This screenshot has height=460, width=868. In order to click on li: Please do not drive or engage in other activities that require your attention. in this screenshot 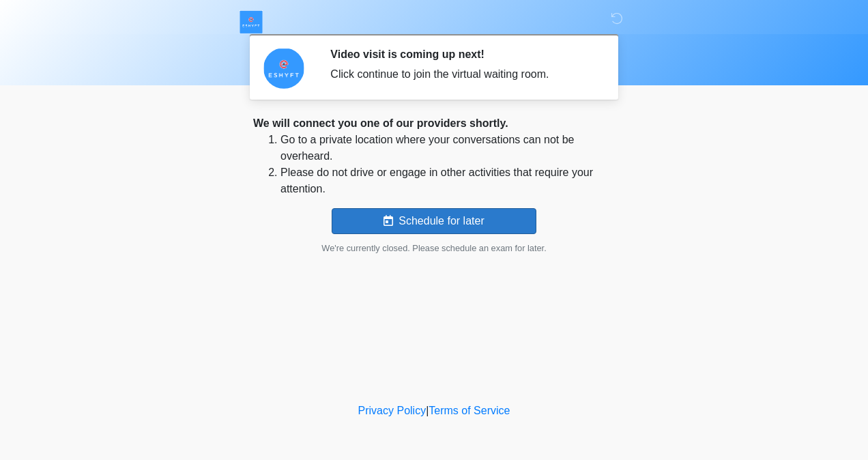, I will do `click(448, 181)`.